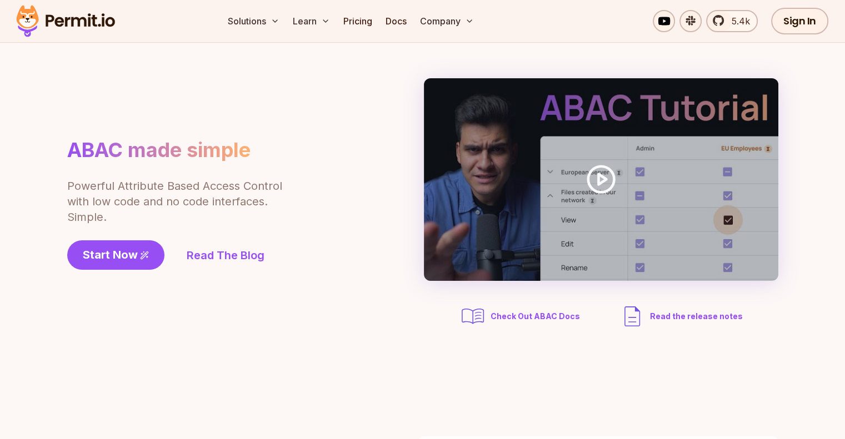 This screenshot has height=439, width=845. Describe the element at coordinates (732, 21) in the screenshot. I see `a: 5.4k` at that location.